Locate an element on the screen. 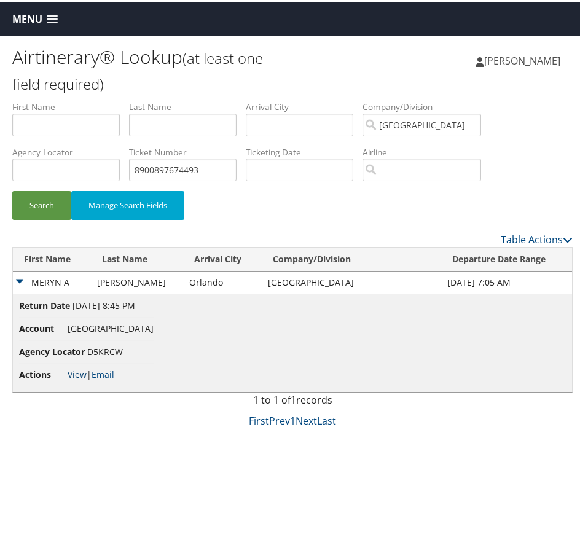  span: 1 is located at coordinates (293, 398).